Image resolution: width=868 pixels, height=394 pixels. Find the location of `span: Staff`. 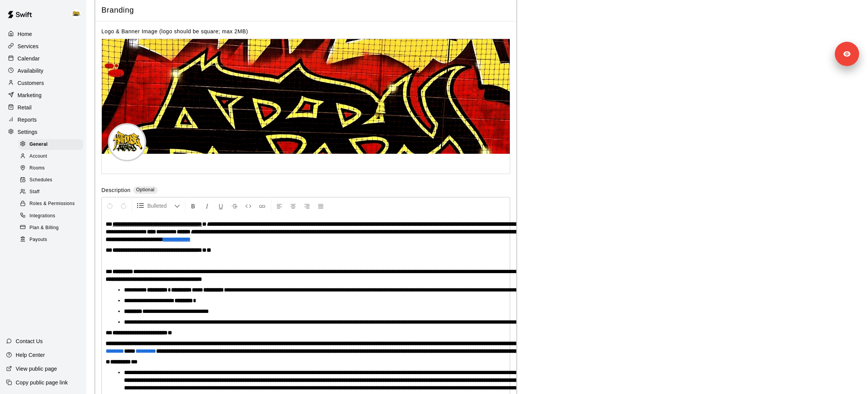

span: Staff is located at coordinates (34, 192).